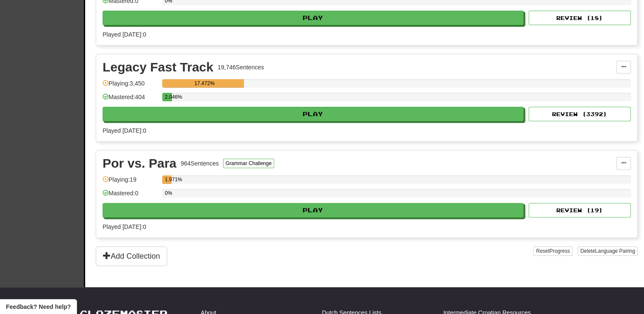 This screenshot has height=314, width=644. I want to click on div: 1.971%, so click(168, 179).